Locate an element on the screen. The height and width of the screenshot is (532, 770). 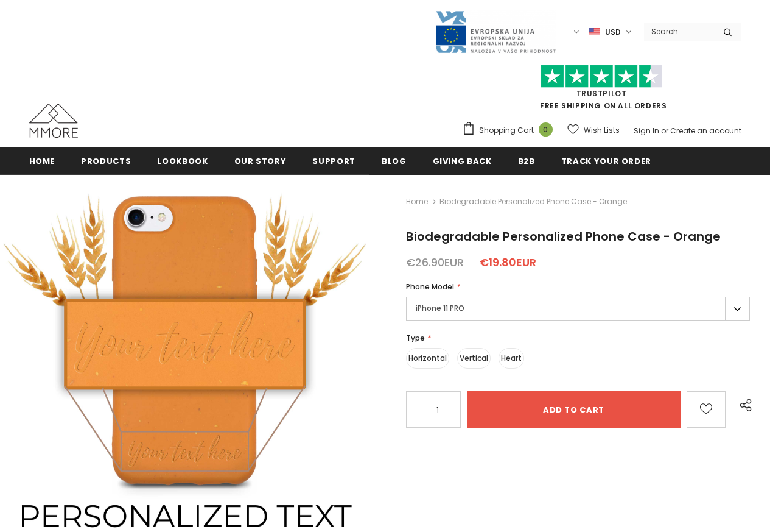
a: Products is located at coordinates (106, 160).